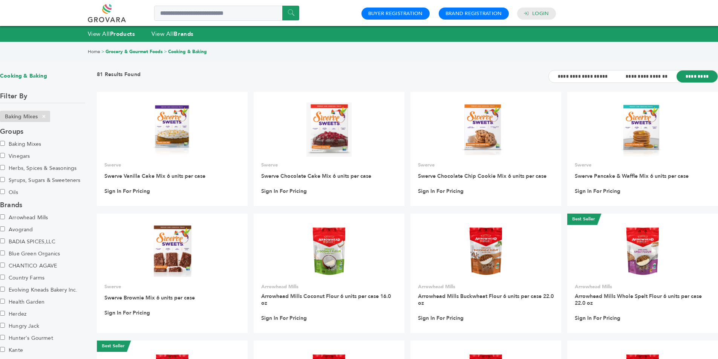 The height and width of the screenshot is (359, 718). Describe the element at coordinates (395, 14) in the screenshot. I see `a: Buyer Registration` at that location.